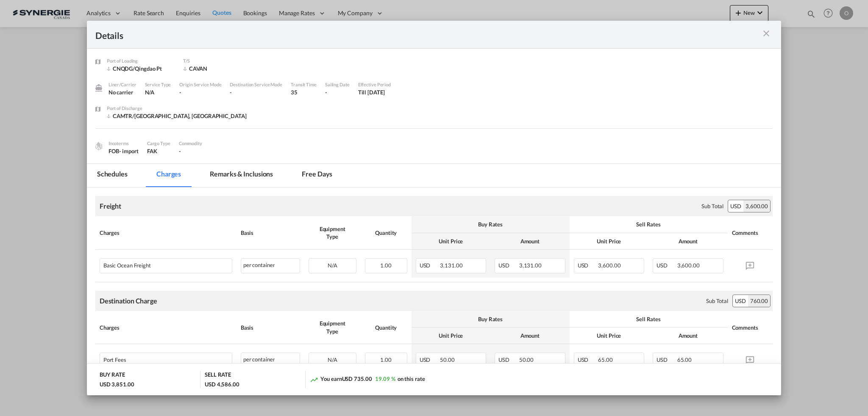  Describe the element at coordinates (177, 116) in the screenshot. I see `div: CAMTR/Montreal, QC` at that location.